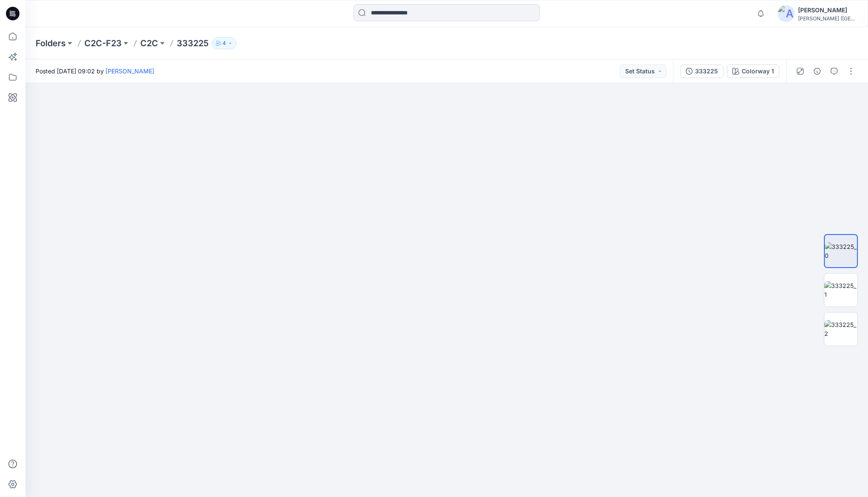 The image size is (868, 497). What do you see at coordinates (224, 43) in the screenshot?
I see `p: 4` at bounding box center [224, 43].